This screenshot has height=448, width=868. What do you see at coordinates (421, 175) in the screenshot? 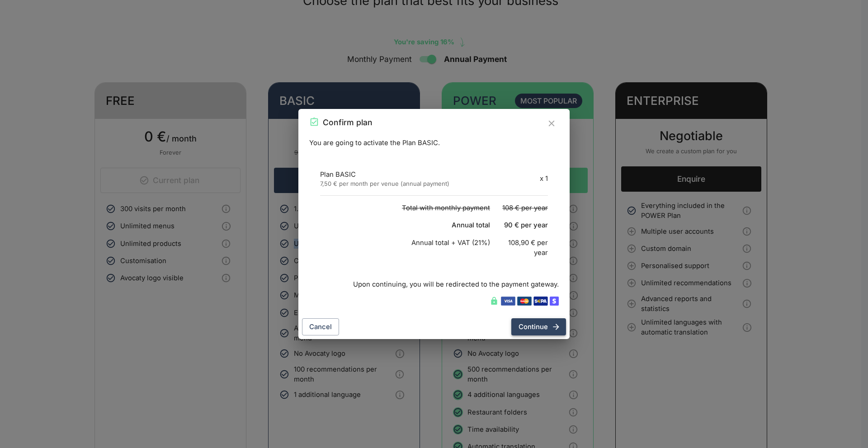
I see `p: Plan BASIC` at bounding box center [421, 175].